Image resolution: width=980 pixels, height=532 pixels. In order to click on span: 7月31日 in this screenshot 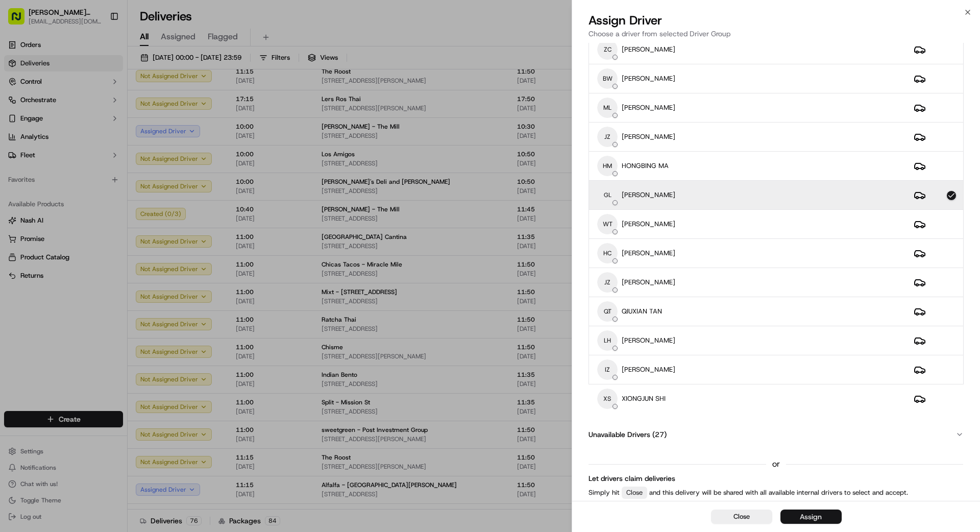, I will do `click(76, 190)`.